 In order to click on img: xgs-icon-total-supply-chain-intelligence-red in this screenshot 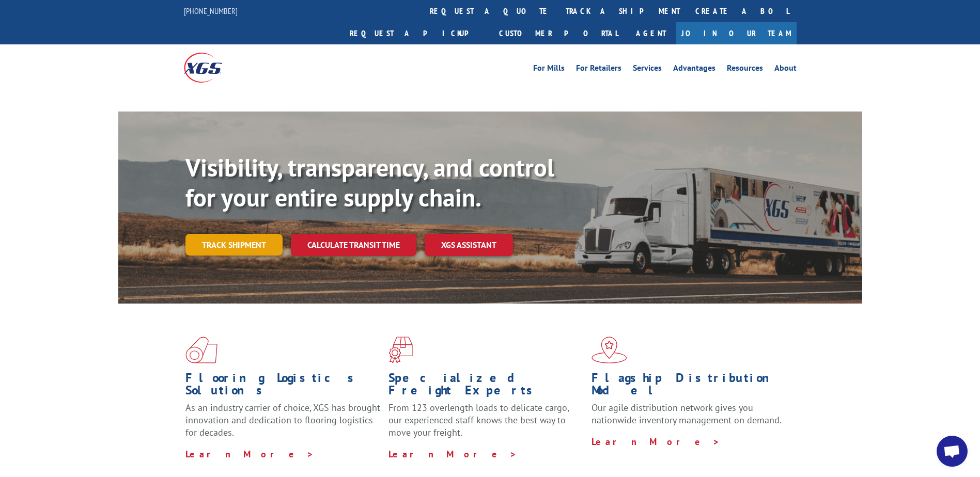, I will do `click(201, 350)`.